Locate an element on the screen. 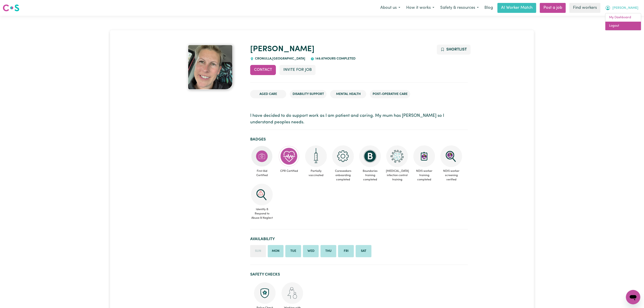  li: Available on Wednesday is located at coordinates (311, 251).